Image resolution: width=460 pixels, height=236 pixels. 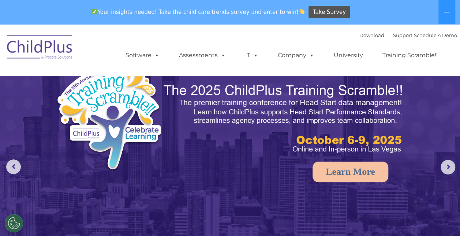 I want to click on span: Last name, so click(x=113, y=51).